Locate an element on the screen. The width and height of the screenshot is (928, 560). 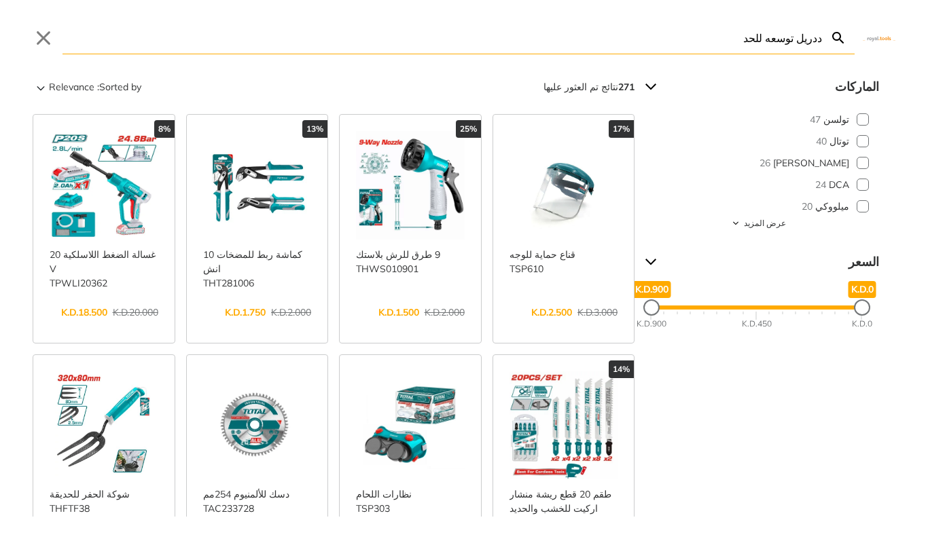
div: 14% is located at coordinates (621, 369).